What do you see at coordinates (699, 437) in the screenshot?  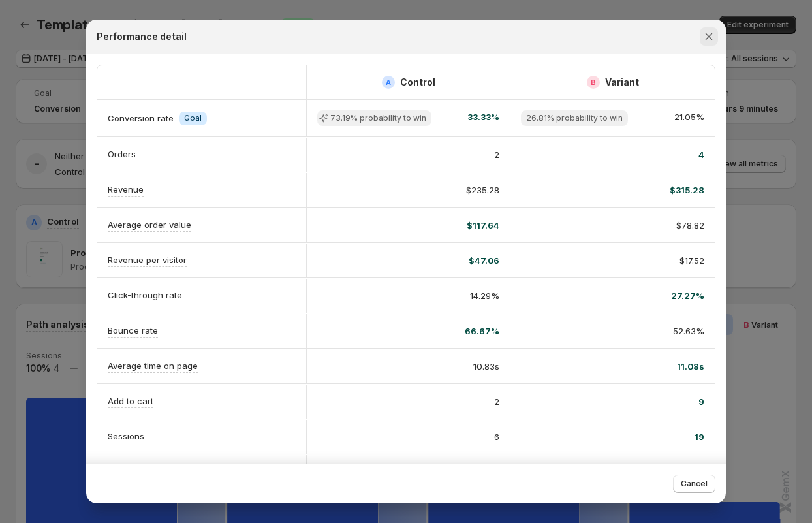 I see `span: 19` at bounding box center [699, 437].